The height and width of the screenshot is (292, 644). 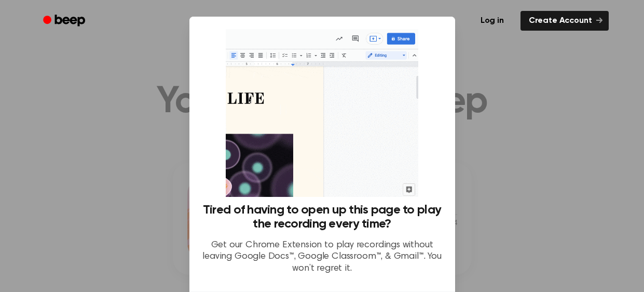 I want to click on a: Beep, so click(x=65, y=21).